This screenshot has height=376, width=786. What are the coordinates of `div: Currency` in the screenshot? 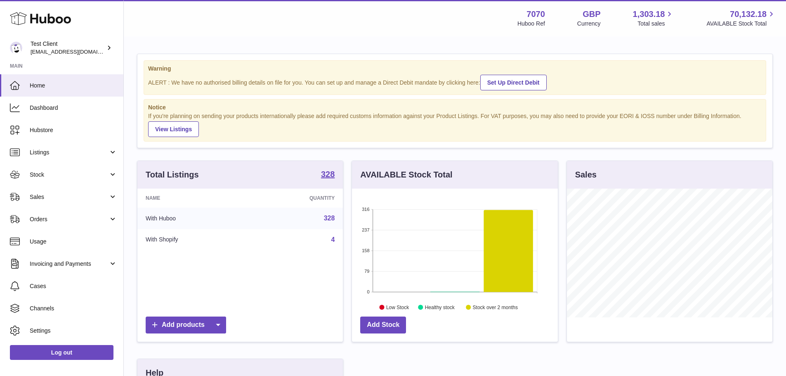 It's located at (589, 24).